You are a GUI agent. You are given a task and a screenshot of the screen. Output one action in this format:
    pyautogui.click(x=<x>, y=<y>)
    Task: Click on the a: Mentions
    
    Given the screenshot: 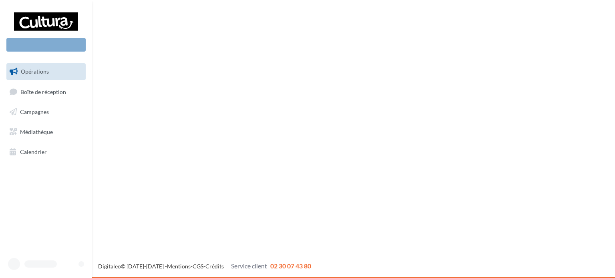 What is the action you would take?
    pyautogui.click(x=179, y=266)
    